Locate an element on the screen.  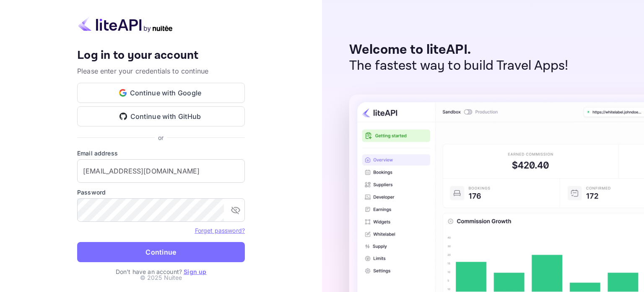
img: liteapi is located at coordinates (126, 24).